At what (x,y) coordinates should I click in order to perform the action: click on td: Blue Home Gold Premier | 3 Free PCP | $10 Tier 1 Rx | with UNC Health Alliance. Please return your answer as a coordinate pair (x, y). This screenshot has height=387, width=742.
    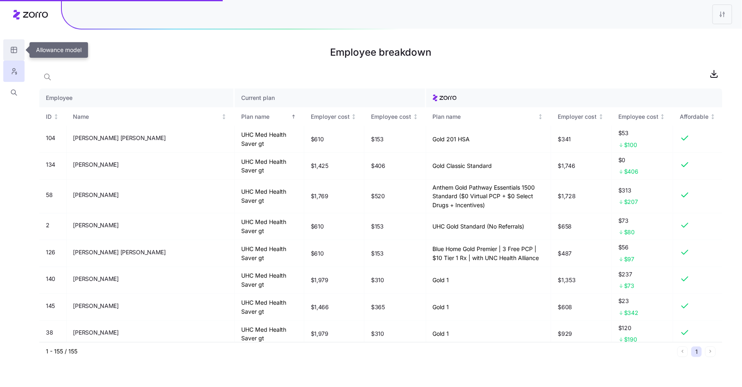
    Looking at the image, I should click on (489, 253).